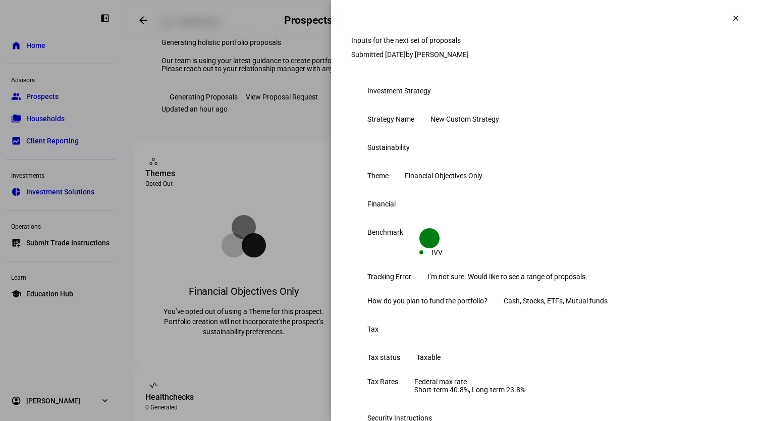  I want to click on div: Tax, so click(373, 329).